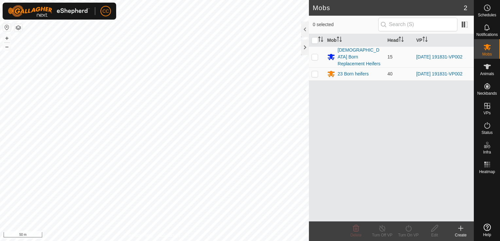  Describe the element at coordinates (382, 236) in the screenshot. I see `div: Turn Off VP` at that location.